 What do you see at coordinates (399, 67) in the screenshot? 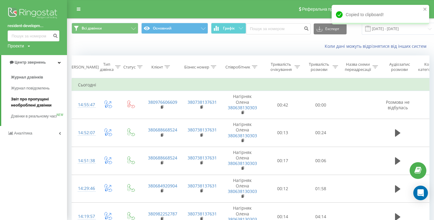
I see `div: Аудіозапис розмови` at bounding box center [399, 67].